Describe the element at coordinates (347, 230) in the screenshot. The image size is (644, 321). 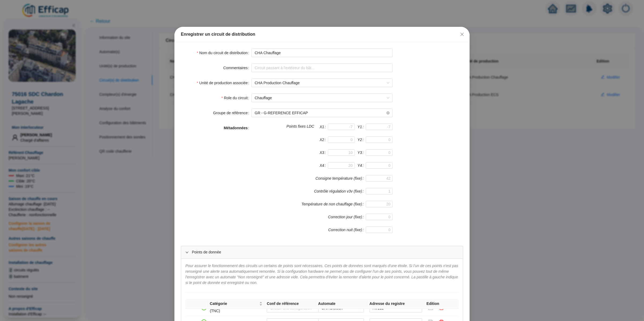
I see `label: Correction nuit (fixe)` at that location.